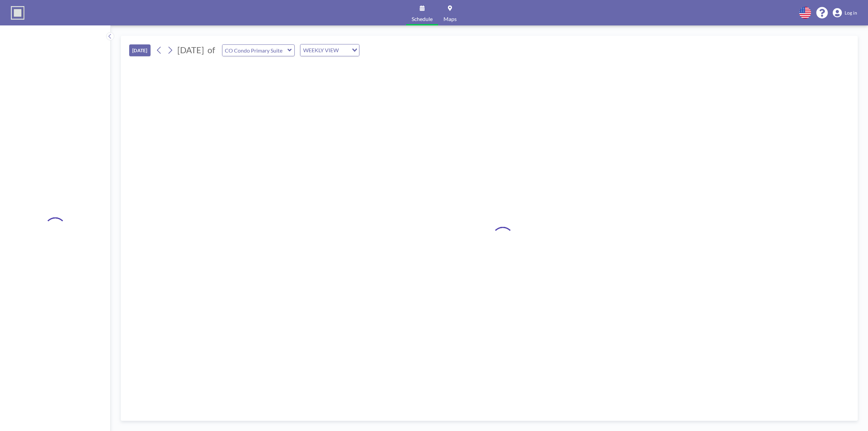 The image size is (868, 431). I want to click on span: Maps, so click(450, 19).